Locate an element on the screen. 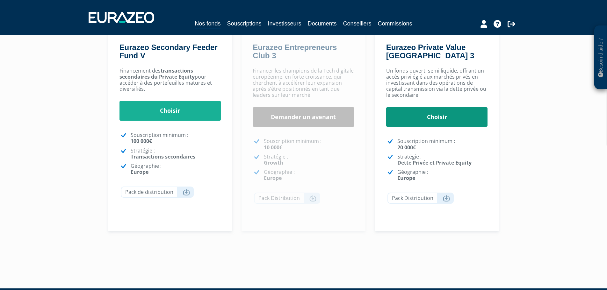 This screenshot has width=607, height=290. a: Souscriptions is located at coordinates (244, 24).